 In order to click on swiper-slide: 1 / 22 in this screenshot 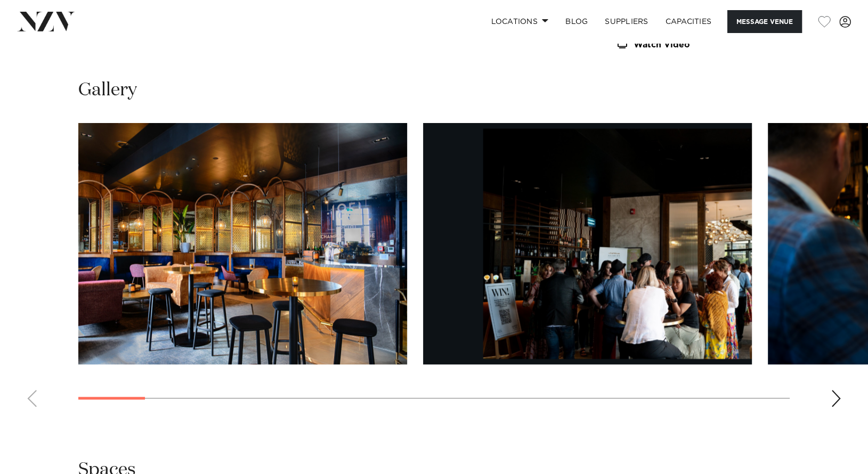, I will do `click(242, 244)`.